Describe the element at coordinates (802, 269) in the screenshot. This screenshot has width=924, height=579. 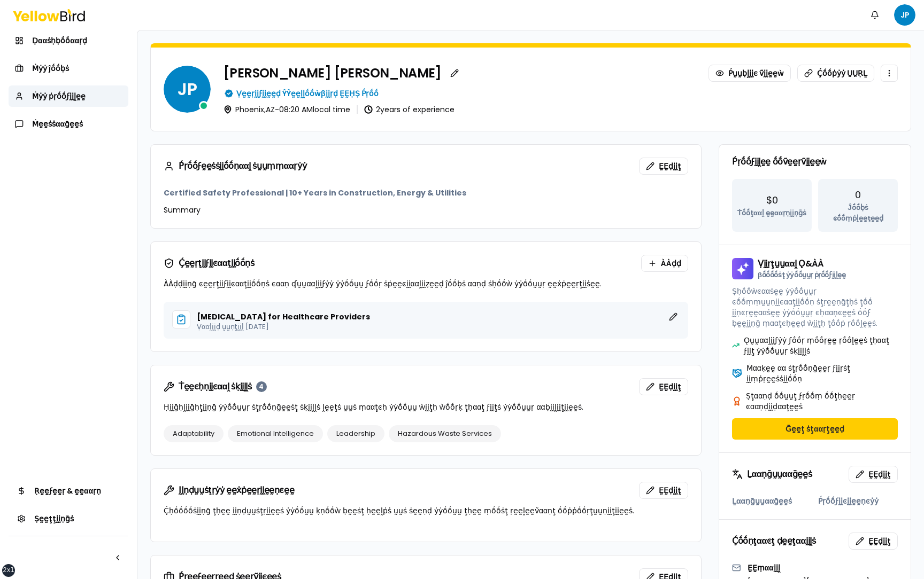
I see `div: Ṿḭḭṛţṵṵααḽ Ǫ&ÀÀ` at that location.